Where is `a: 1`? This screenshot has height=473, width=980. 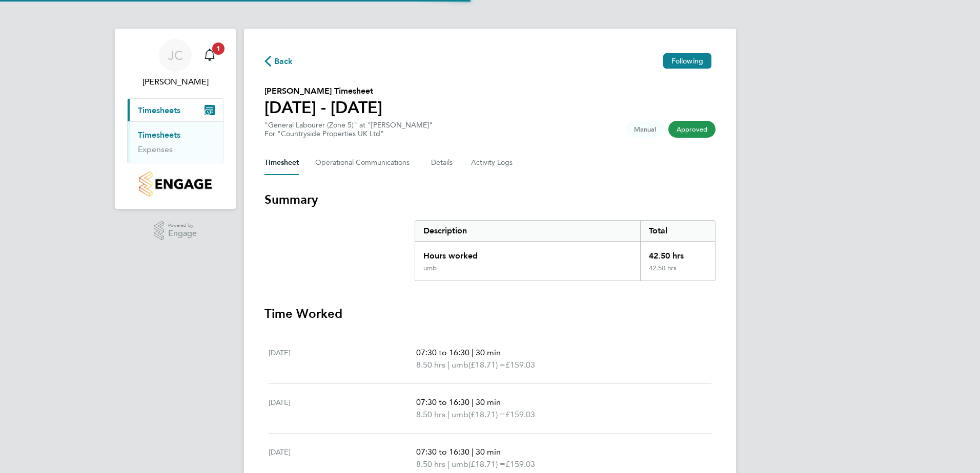 a: 1 is located at coordinates (209, 55).